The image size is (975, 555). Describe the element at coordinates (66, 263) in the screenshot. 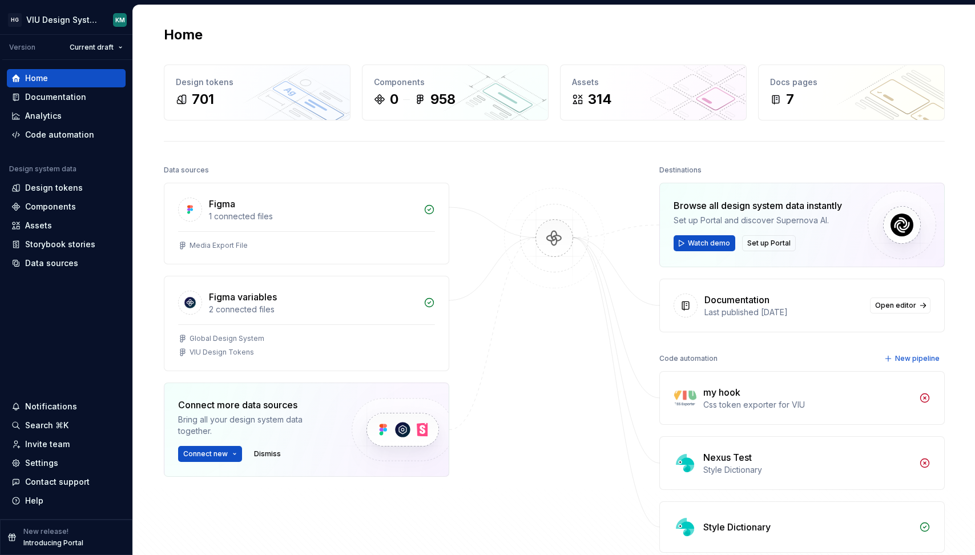

I see `a: Data sources` at that location.